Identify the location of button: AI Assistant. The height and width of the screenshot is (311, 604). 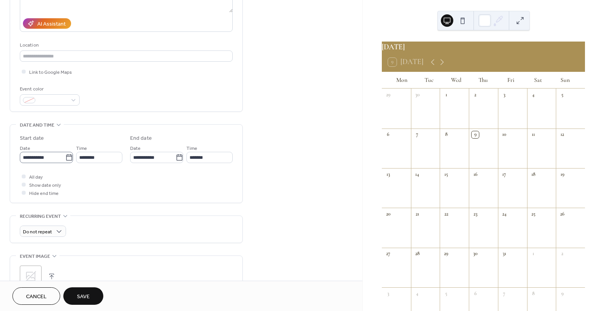
(47, 23).